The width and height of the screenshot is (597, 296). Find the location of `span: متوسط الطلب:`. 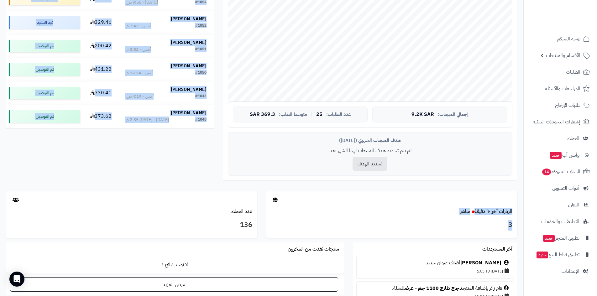

span: متوسط الطلب: is located at coordinates (293, 114).